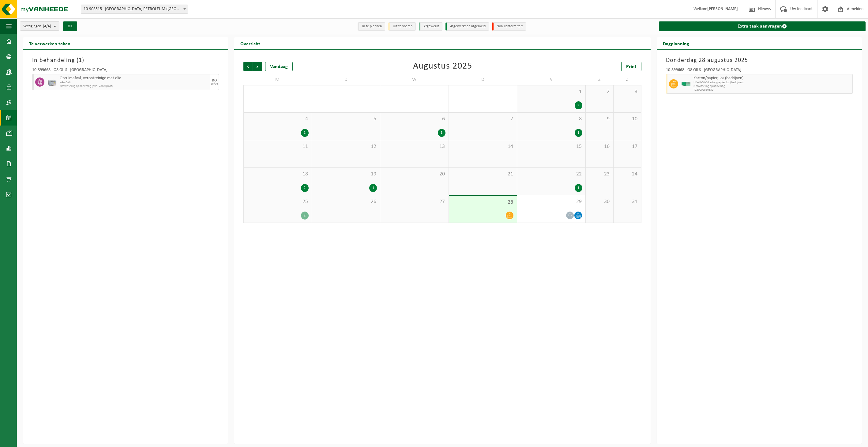 The width and height of the screenshot is (868, 447). I want to click on span: 15, so click(551, 147).